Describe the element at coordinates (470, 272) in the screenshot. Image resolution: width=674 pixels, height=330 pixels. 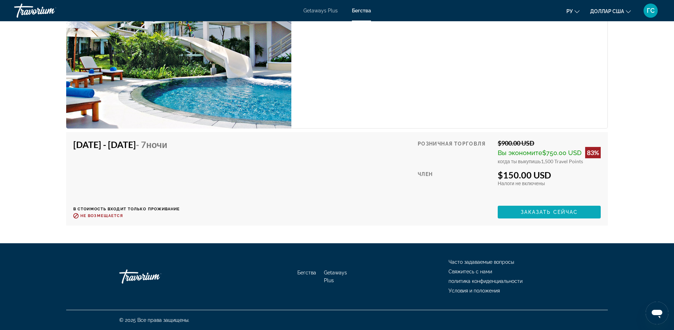
I see `a: Свяжитесь с нами` at that location.